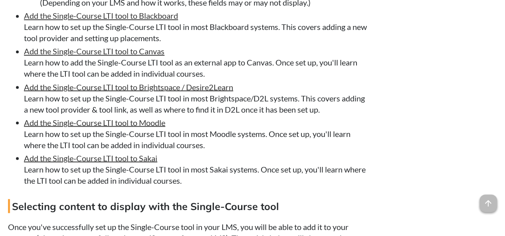 Image resolution: width=505 pixels, height=236 pixels. What do you see at coordinates (196, 98) in the screenshot?
I see `li: Learn how to set up the Single-Course LTI tool in most Brightspace/D2L systems. This covers addin...` at bounding box center [196, 98].